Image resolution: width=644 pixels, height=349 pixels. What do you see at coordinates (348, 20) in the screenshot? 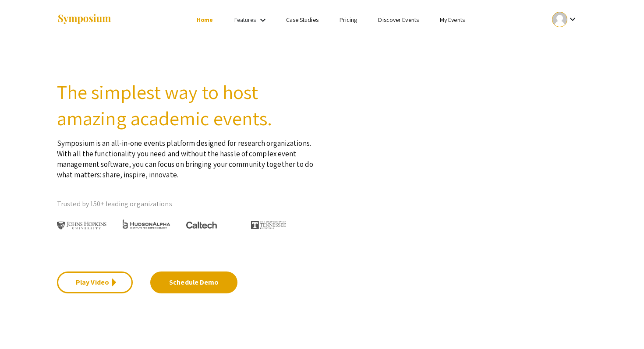
I see `a: Pricing` at bounding box center [348, 20].